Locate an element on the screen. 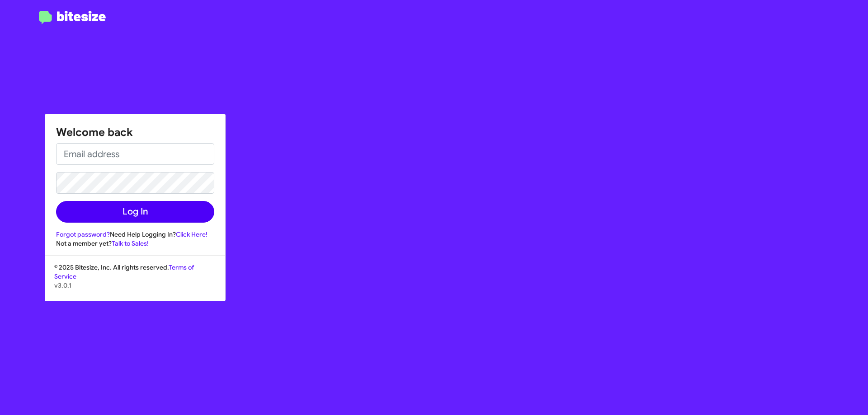 This screenshot has width=868, height=415. input: Email address is located at coordinates (135, 154).